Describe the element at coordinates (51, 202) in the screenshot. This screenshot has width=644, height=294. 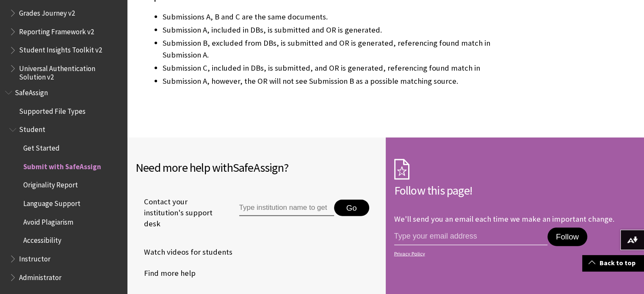
I see `span: Language Support` at that location.